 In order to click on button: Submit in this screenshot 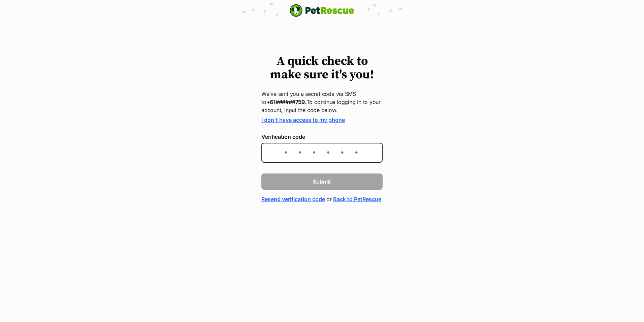, I will do `click(322, 181)`.